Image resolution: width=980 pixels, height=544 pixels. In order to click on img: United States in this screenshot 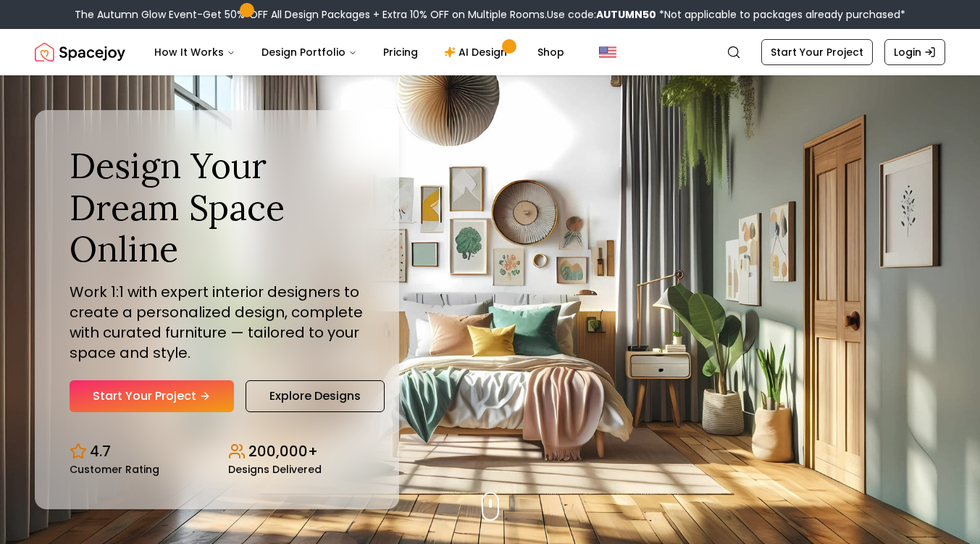, I will do `click(607, 52)`.